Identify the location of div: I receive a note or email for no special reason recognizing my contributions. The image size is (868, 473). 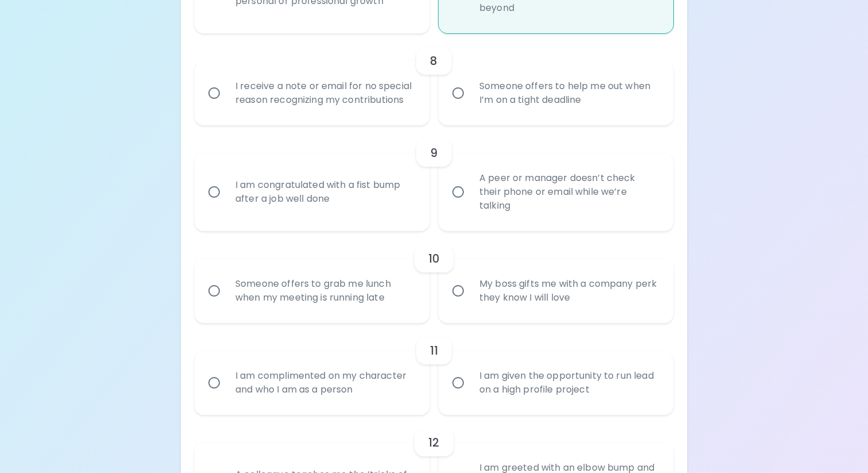
(325, 93).